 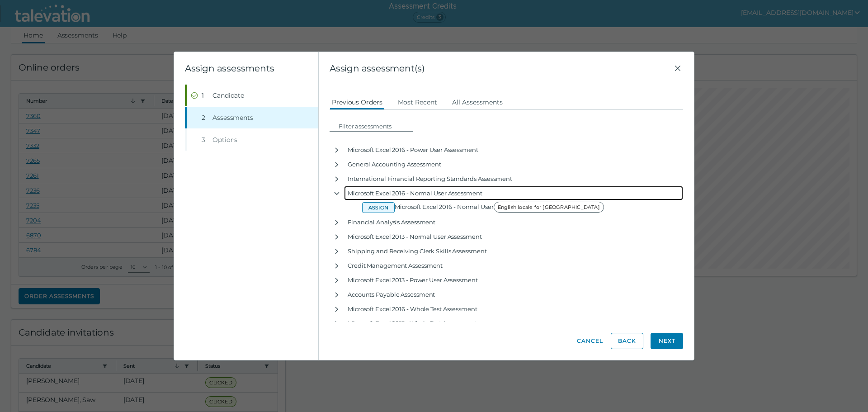 I want to click on span: Candidate, so click(x=229, y=95).